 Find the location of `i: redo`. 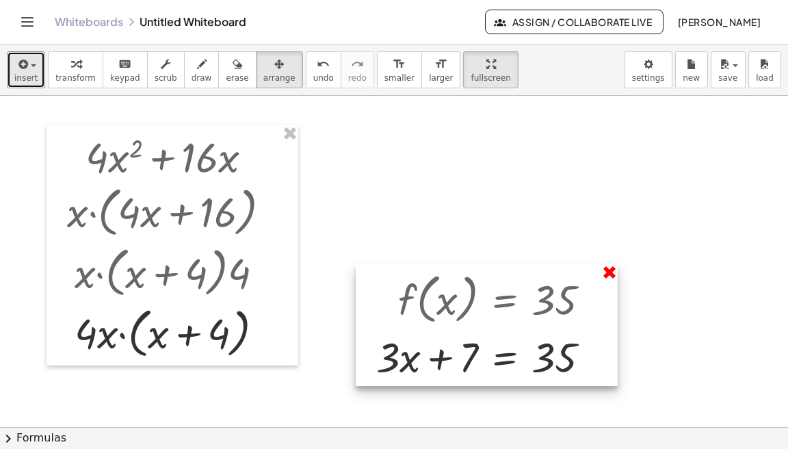

i: redo is located at coordinates (357, 64).